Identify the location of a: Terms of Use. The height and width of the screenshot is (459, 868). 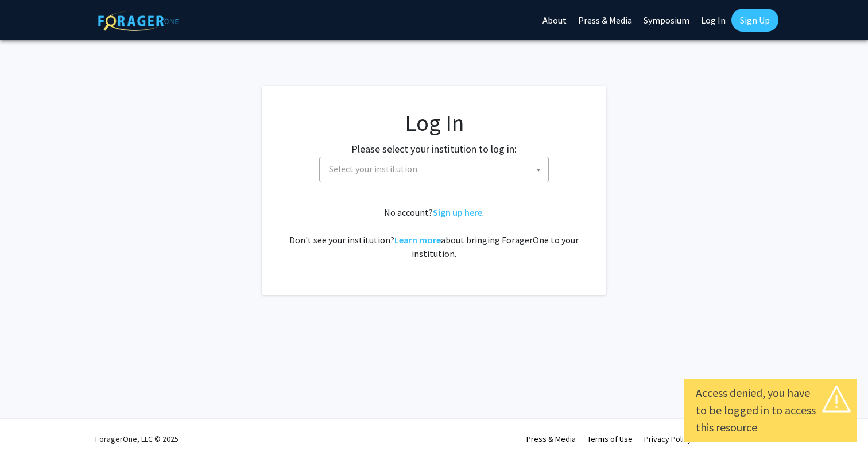
(610, 439).